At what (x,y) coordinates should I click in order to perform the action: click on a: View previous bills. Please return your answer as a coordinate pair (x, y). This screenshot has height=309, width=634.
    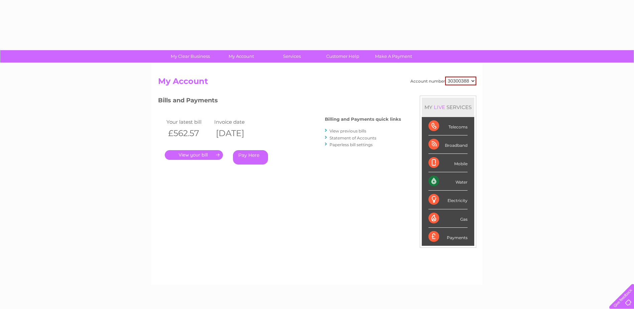
    Looking at the image, I should click on (348, 131).